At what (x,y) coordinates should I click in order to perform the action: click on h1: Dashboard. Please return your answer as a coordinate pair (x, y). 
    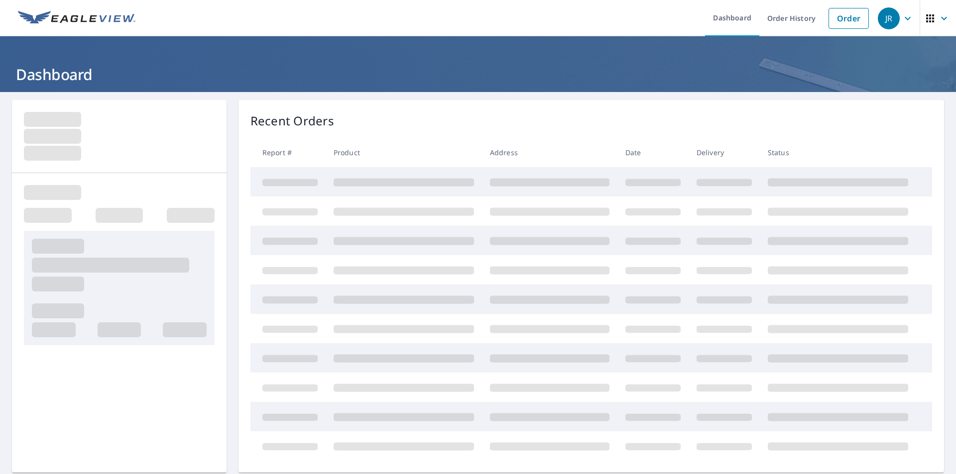
    Looking at the image, I should click on (478, 74).